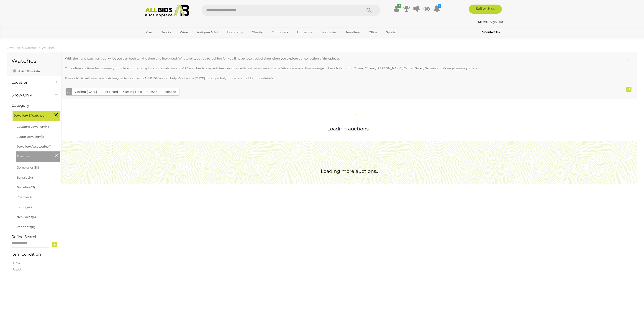  I want to click on a: Gemstones(30), so click(28, 167).